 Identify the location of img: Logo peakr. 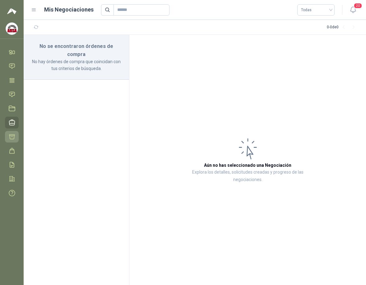
(12, 11).